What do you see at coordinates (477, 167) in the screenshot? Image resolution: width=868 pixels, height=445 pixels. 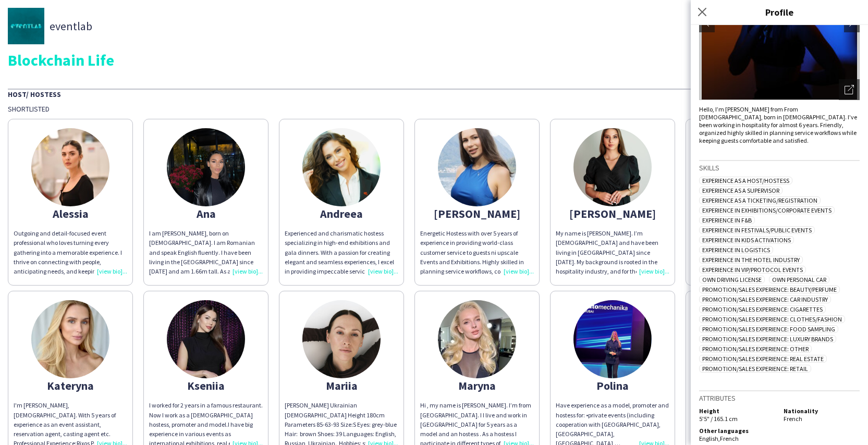 I see `img: thumb-68a09f322d3c7.jpeg` at bounding box center [477, 167].